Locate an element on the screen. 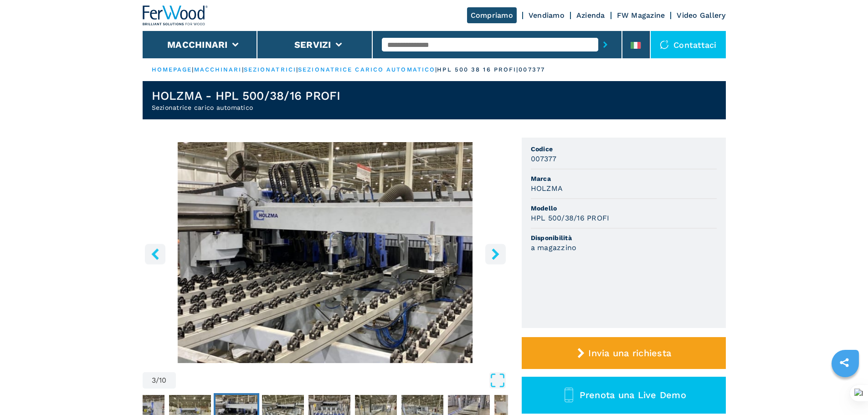 Image resolution: width=868 pixels, height=415 pixels. img: Ferwood is located at coordinates (175, 15).